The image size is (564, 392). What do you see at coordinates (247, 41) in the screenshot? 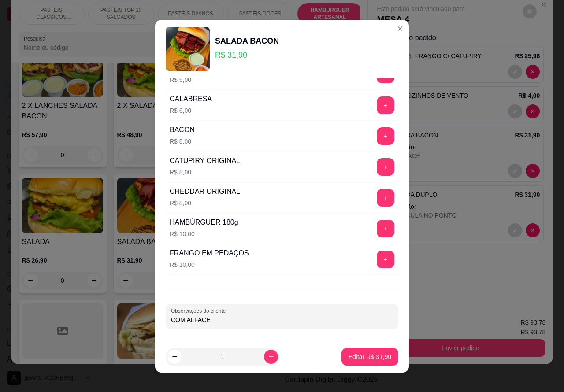
I see `div: SALADA BACON` at bounding box center [247, 41].